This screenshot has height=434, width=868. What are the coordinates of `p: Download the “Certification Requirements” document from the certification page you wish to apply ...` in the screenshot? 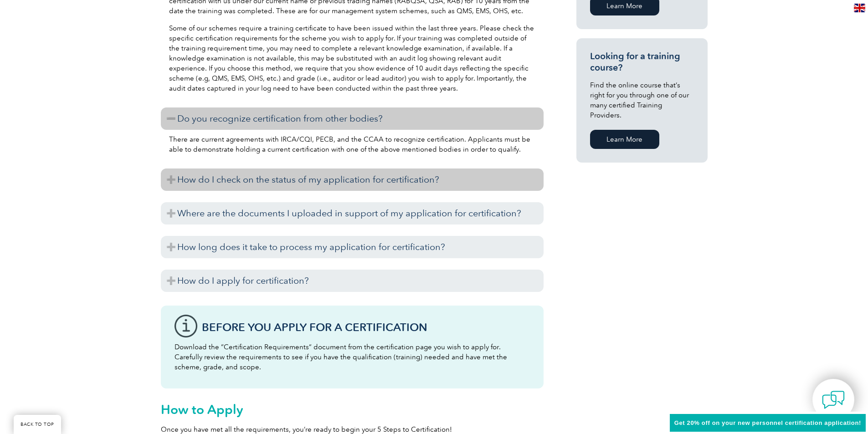 It's located at (352, 357).